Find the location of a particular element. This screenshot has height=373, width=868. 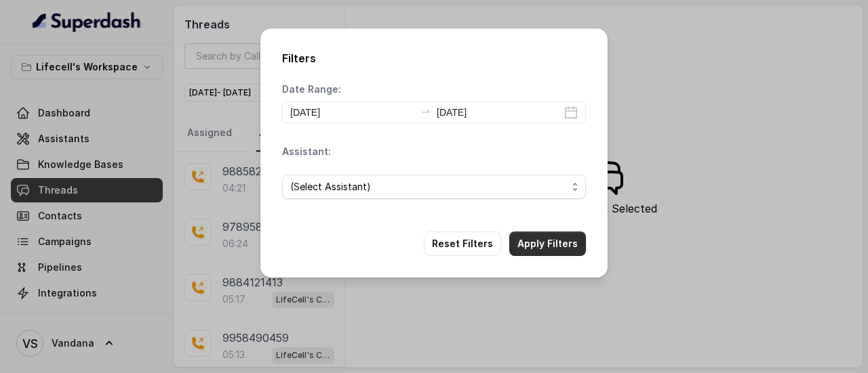

input: Start date is located at coordinates (352, 112).